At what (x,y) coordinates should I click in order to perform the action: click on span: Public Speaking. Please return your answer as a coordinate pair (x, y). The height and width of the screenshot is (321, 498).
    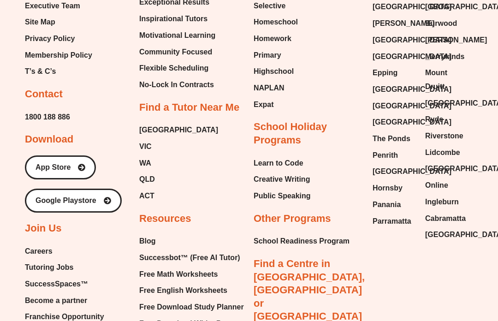
    Looking at the image, I should click on (282, 196).